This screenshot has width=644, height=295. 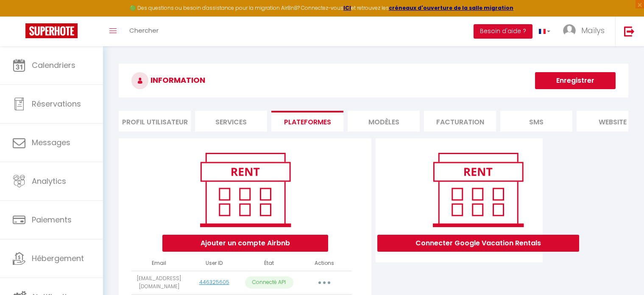 I want to click on a: ... Maïlys, so click(x=586, y=31).